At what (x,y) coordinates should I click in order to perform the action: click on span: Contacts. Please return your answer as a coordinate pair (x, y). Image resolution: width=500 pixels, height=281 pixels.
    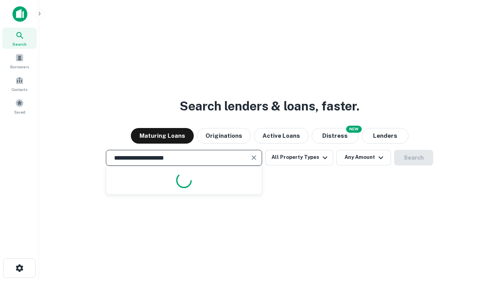
    Looking at the image, I should click on (20, 90).